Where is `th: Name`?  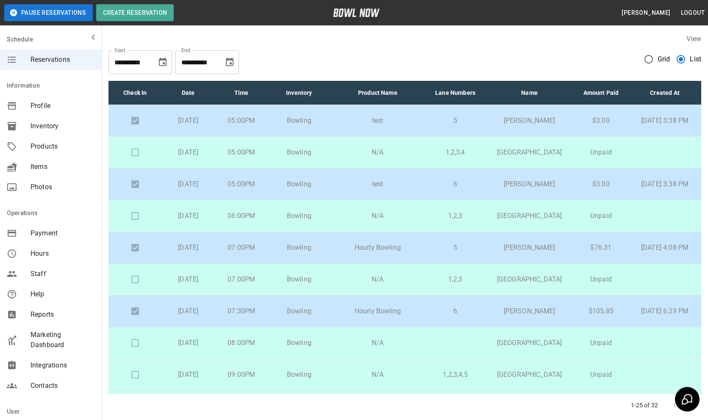 th: Name is located at coordinates (529, 93).